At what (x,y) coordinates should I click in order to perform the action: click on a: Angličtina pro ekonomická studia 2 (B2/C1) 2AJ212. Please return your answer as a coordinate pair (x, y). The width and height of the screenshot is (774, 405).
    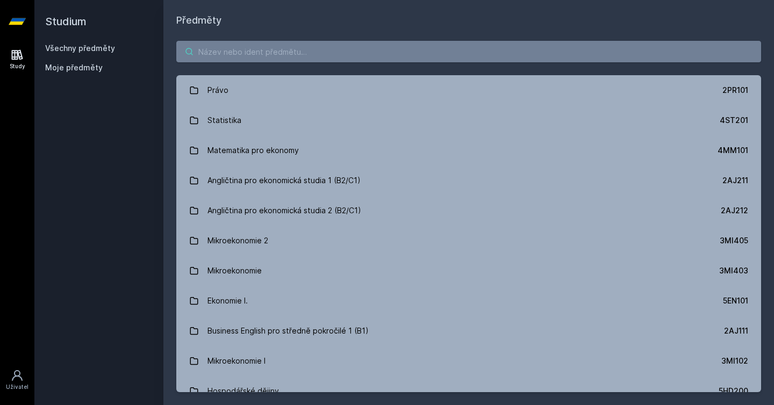
    Looking at the image, I should click on (469, 211).